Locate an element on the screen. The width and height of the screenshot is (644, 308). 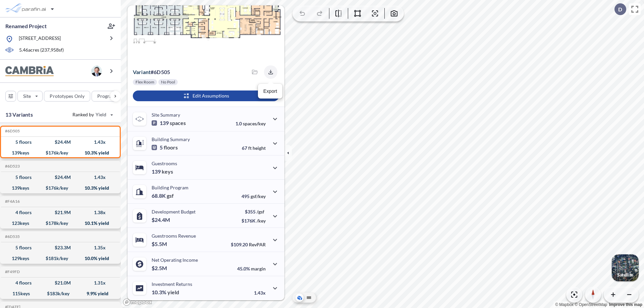
span: yield is located at coordinates (173, 292).